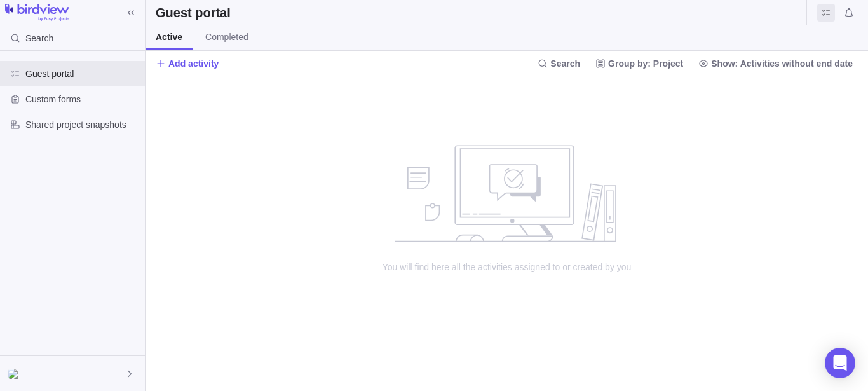 Image resolution: width=868 pixels, height=391 pixels. I want to click on div: Open Intercom Messenger, so click(840, 362).